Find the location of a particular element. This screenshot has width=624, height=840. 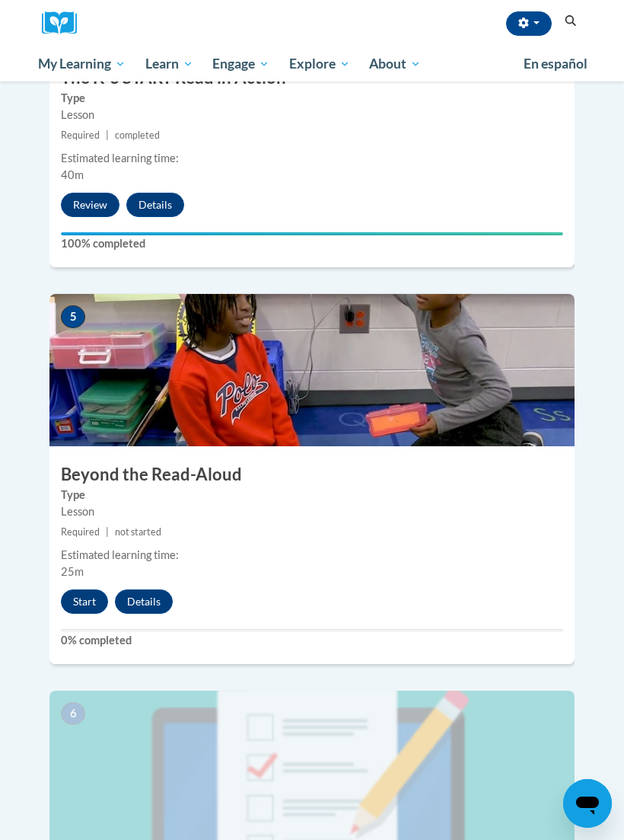

a: Cox Campus is located at coordinates (65, 23).